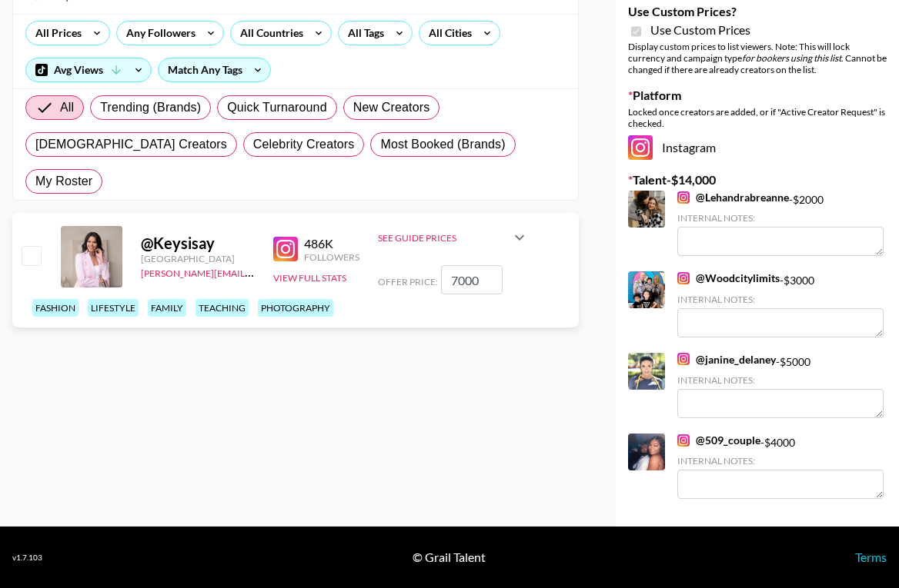  I want to click on div: teaching, so click(222, 308).